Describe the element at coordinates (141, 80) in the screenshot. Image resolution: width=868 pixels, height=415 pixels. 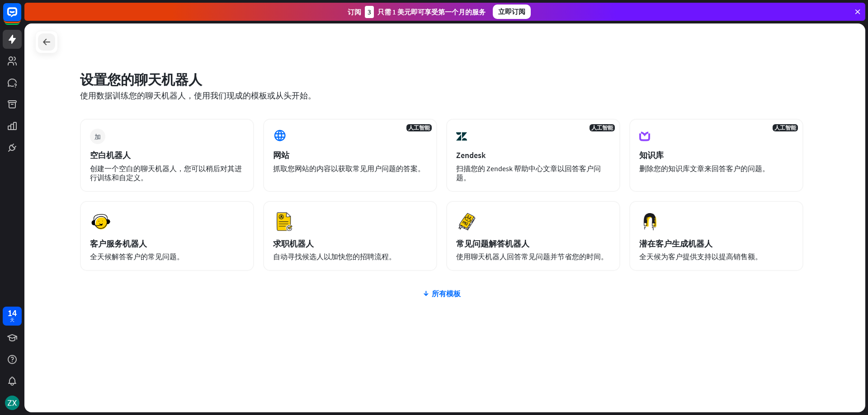
I see `font: 设置您的聊天机器人` at that location.